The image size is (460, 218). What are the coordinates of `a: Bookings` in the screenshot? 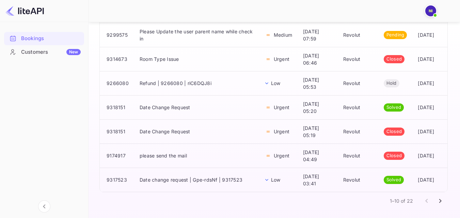 It's located at (44, 38).